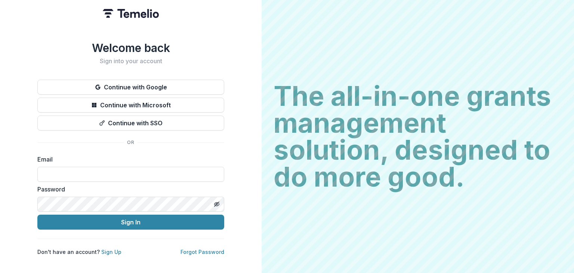 This screenshot has width=574, height=273. What do you see at coordinates (131, 13) in the screenshot?
I see `img: Temelio` at bounding box center [131, 13].